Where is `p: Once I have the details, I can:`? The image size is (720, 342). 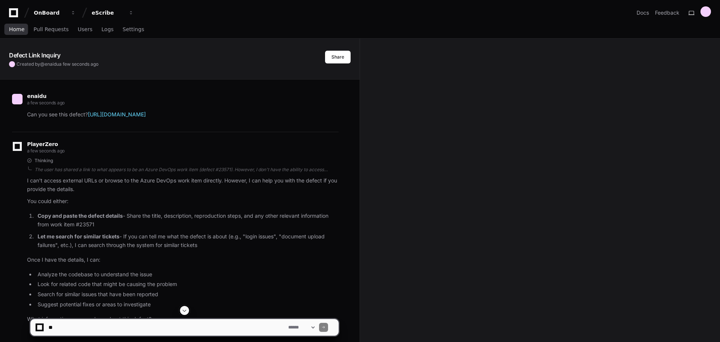
p: Once I have the details, I can: is located at coordinates (183, 260).